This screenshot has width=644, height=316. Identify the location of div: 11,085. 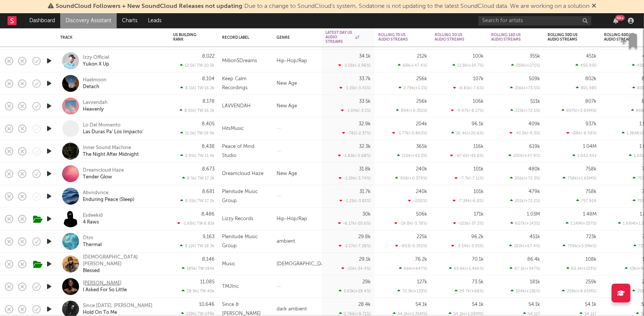
(208, 282).